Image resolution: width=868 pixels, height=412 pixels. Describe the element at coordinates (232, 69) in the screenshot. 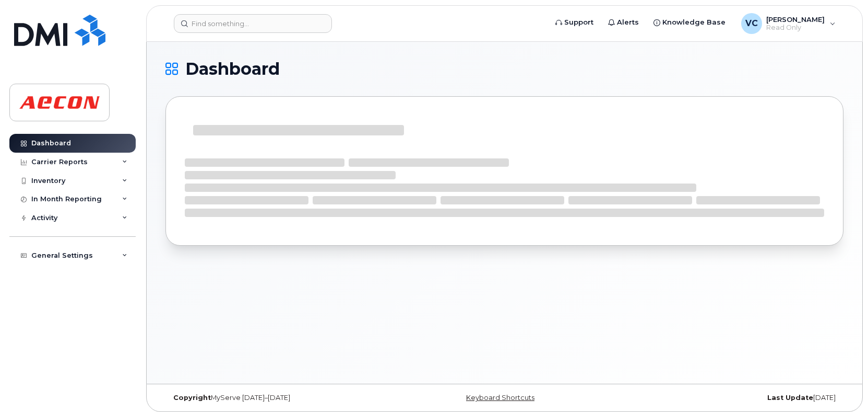

I see `span: Dashboard` at that location.